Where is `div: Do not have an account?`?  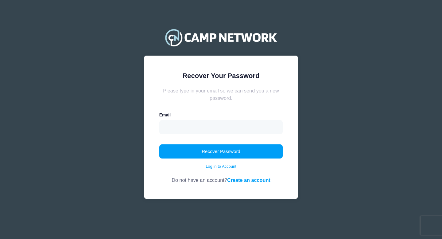
div: Do not have an account? is located at coordinates (221, 176).